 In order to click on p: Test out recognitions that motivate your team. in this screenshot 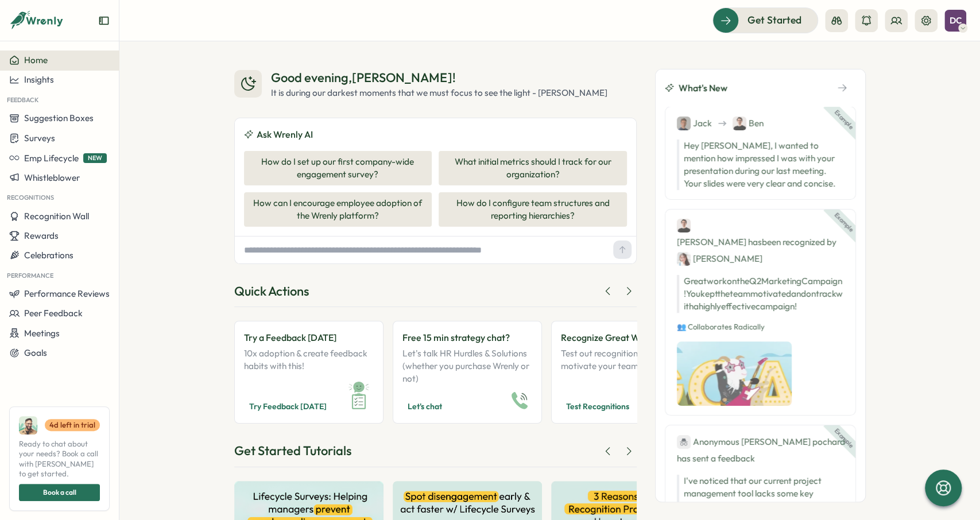, I will do `click(626, 366)`.